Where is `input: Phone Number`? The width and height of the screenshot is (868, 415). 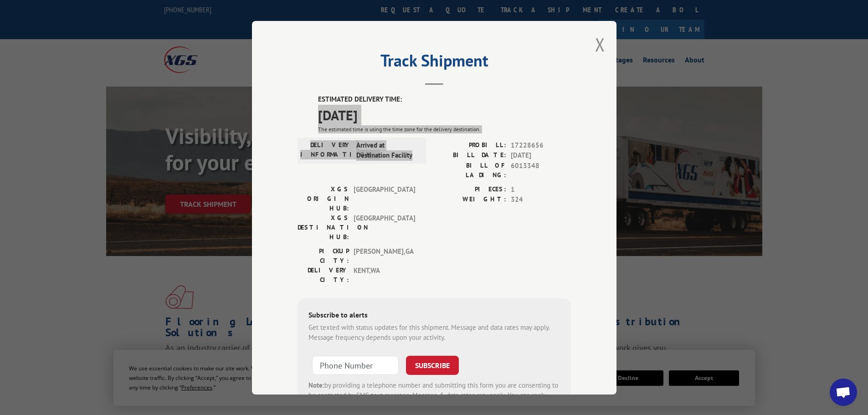
input: Phone Number is located at coordinates (355, 365).